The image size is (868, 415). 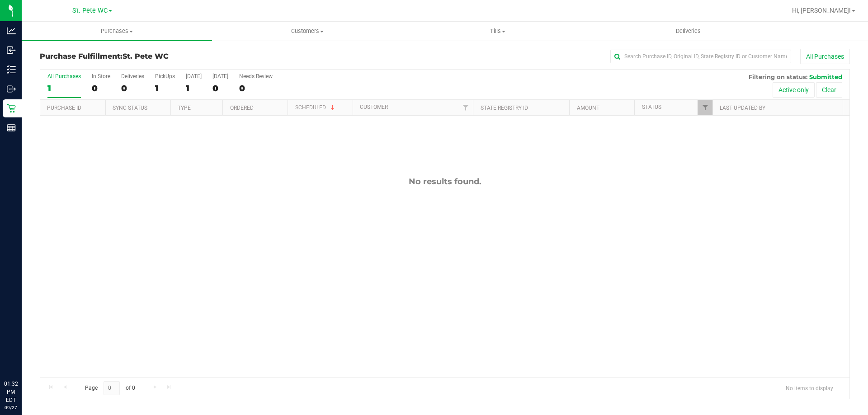 I want to click on button: Clear, so click(x=830, y=90).